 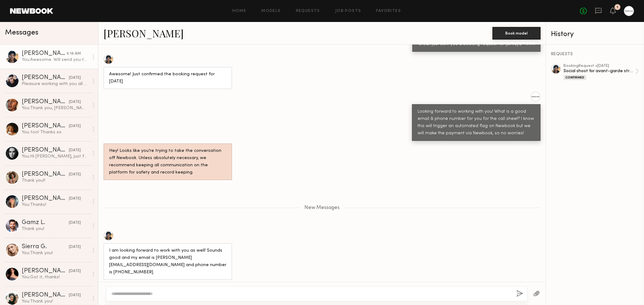 I want to click on div: Thank you!, so click(x=55, y=229).